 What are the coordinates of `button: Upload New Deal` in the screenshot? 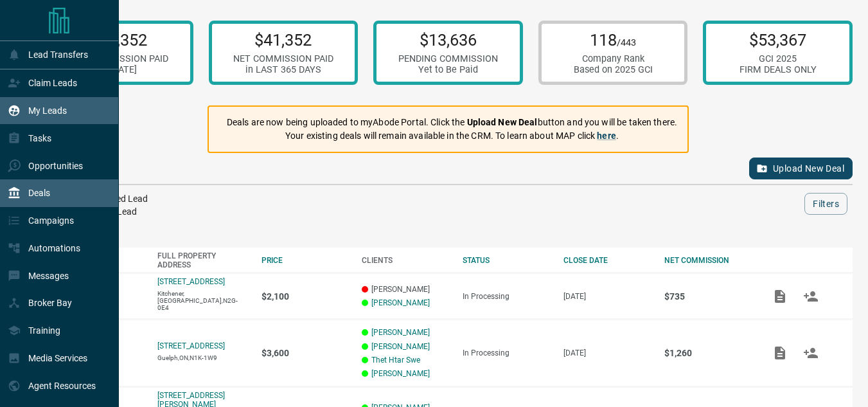 It's located at (800, 168).